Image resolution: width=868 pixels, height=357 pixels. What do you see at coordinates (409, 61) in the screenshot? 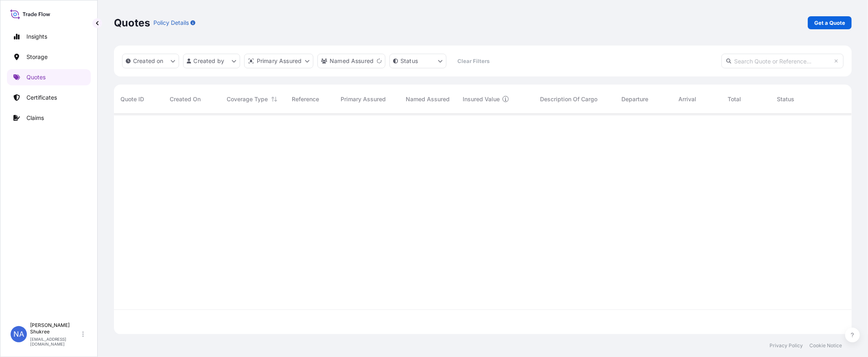
I see `p: Status` at bounding box center [409, 61].